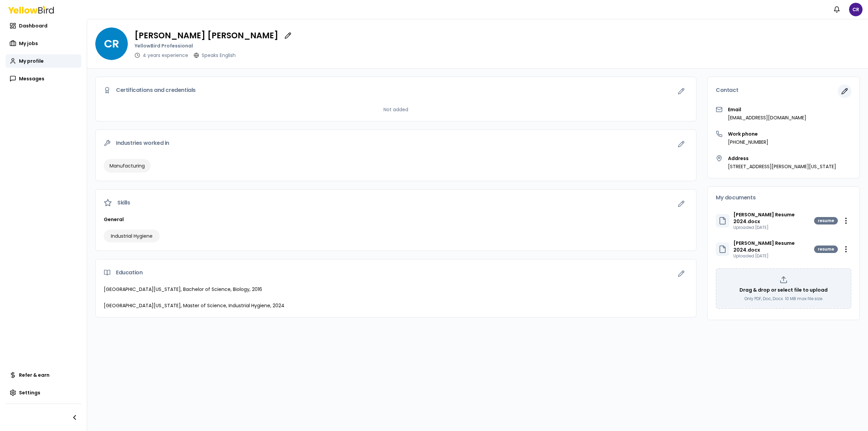 Image resolution: width=868 pixels, height=431 pixels. Describe the element at coordinates (129, 273) in the screenshot. I see `span: Education` at that location.